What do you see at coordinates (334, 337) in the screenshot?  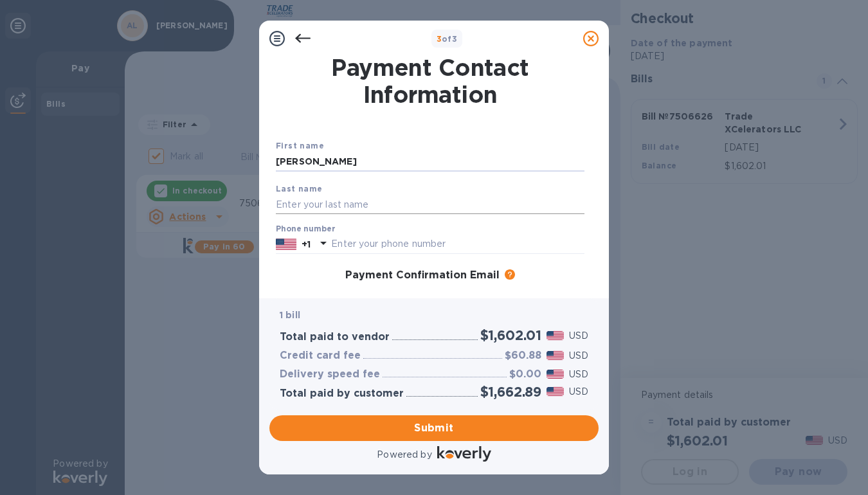 I see `h3: Total paid to vendor` at bounding box center [334, 337].